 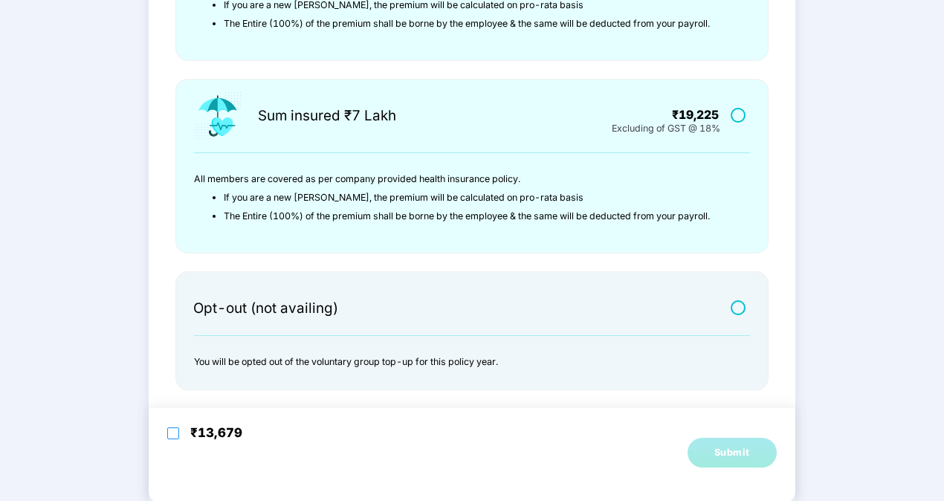 What do you see at coordinates (327, 117) in the screenshot?
I see `div: Sum insured ₹7 Lakh` at bounding box center [327, 117].